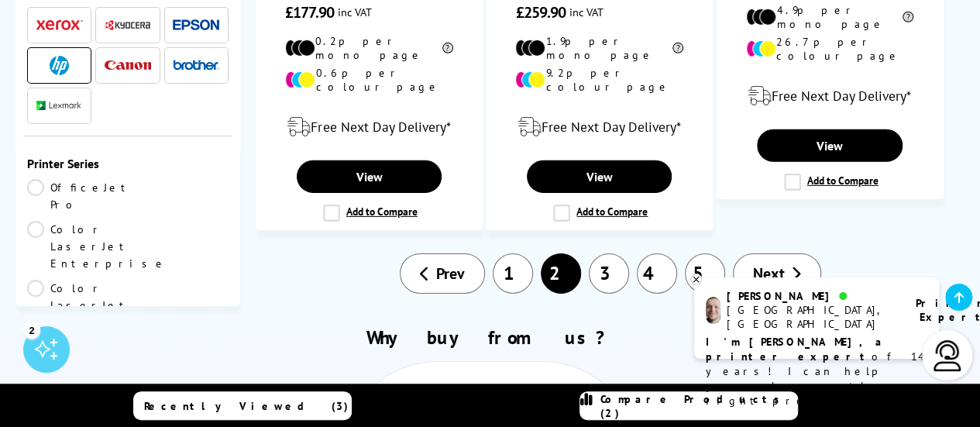 This screenshot has height=427, width=980. Describe the element at coordinates (32, 329) in the screenshot. I see `div: 2` at that location.